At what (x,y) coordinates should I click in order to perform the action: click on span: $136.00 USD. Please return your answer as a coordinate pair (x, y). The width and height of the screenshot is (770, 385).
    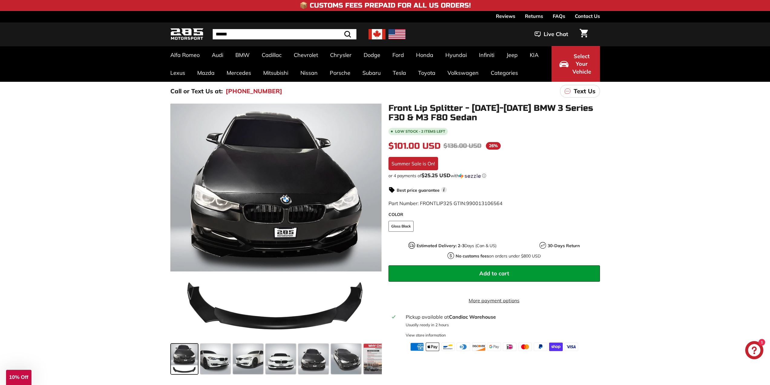
    Looking at the image, I should click on (462, 146).